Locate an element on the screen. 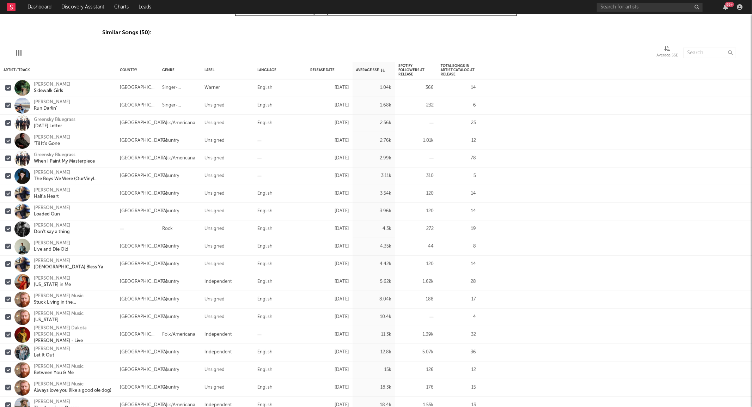 This screenshot has height=407, width=752. div: 2.99k is located at coordinates (374, 158).